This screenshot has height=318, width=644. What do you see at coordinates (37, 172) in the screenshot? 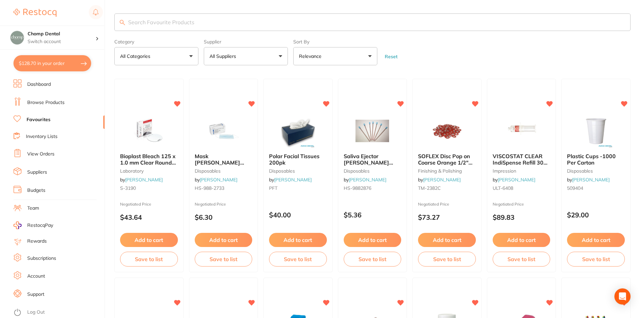
I see `a: Suppliers` at bounding box center [37, 172].